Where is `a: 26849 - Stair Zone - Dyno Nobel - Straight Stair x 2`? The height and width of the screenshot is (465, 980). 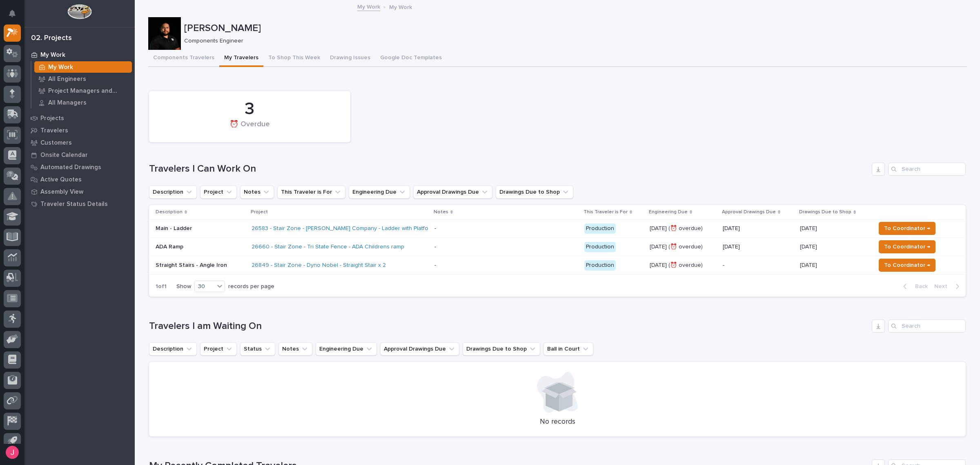 a: 26849 - Stair Zone - Dyno Nobel - Straight Stair x 2 is located at coordinates (319, 266).